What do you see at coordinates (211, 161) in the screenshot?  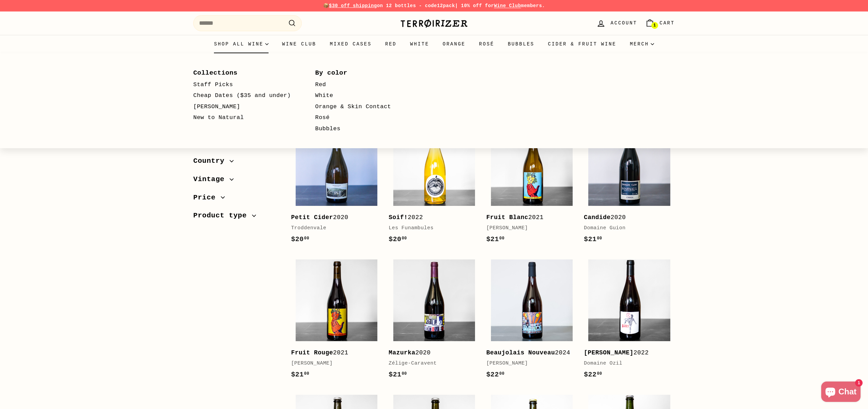 I see `span: Country` at bounding box center [211, 161].